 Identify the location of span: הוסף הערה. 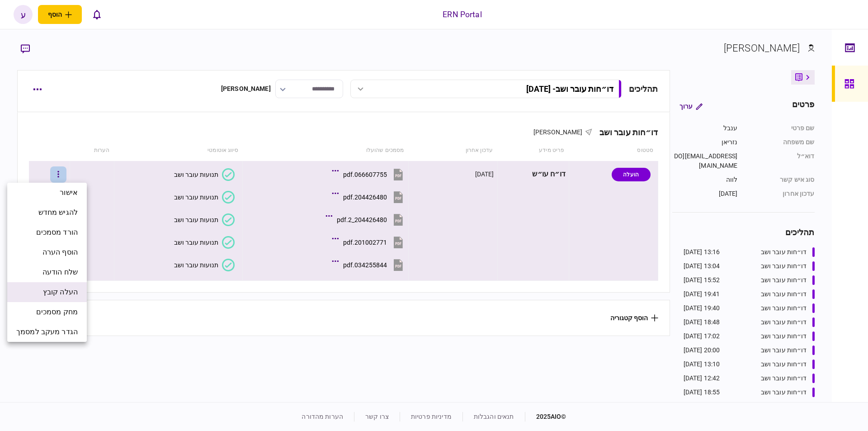
(60, 252).